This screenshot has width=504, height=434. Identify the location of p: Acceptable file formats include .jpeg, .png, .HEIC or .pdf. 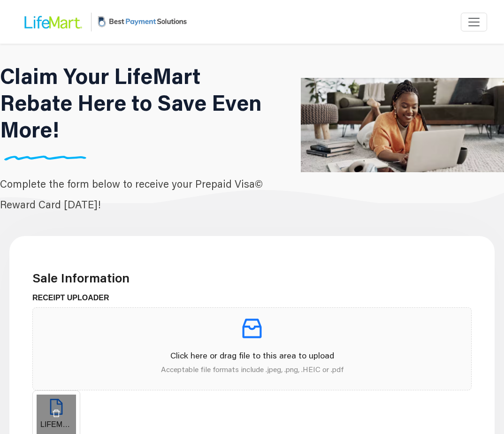
(252, 370).